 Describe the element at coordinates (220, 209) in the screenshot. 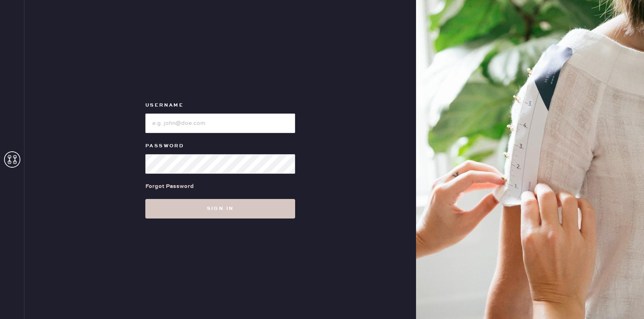

I see `button: Sign in` at that location.